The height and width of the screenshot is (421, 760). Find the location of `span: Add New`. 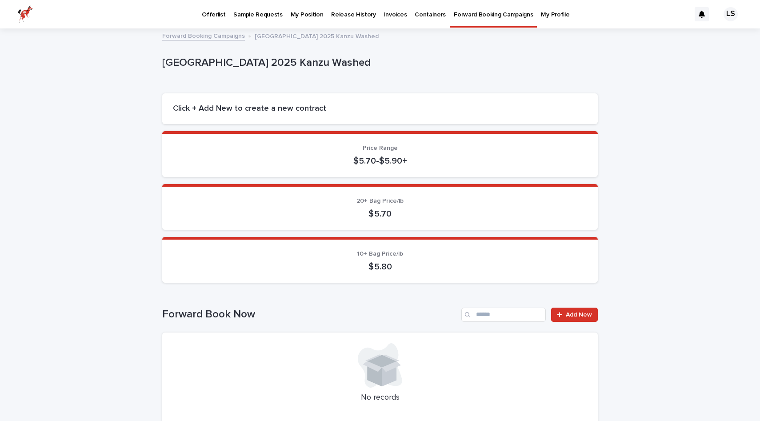

span: Add New is located at coordinates (579, 315).